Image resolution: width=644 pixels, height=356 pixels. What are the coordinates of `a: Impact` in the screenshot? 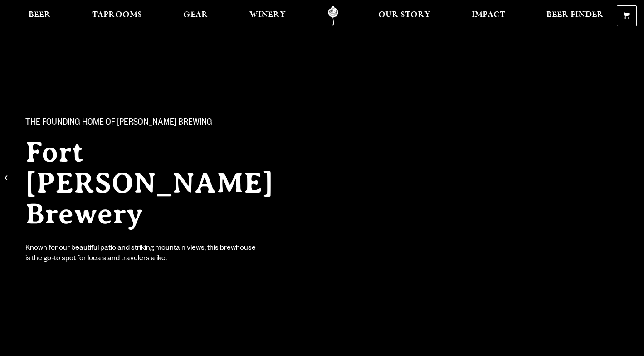 It's located at (488, 16).